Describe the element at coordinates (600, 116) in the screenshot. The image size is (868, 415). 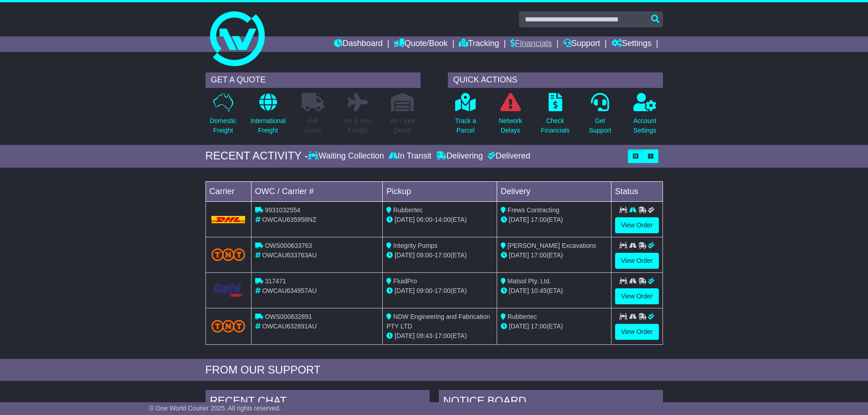
I see `a: GetSupport` at that location.